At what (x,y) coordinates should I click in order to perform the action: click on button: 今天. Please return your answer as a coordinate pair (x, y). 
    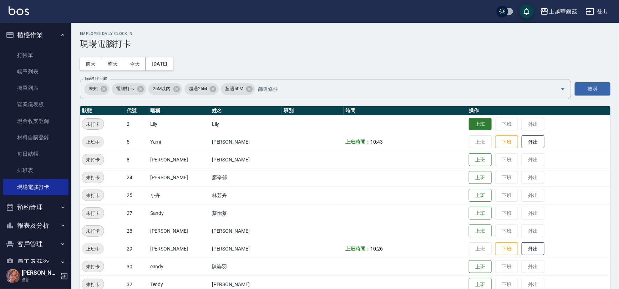
    Looking at the image, I should click on (135, 64).